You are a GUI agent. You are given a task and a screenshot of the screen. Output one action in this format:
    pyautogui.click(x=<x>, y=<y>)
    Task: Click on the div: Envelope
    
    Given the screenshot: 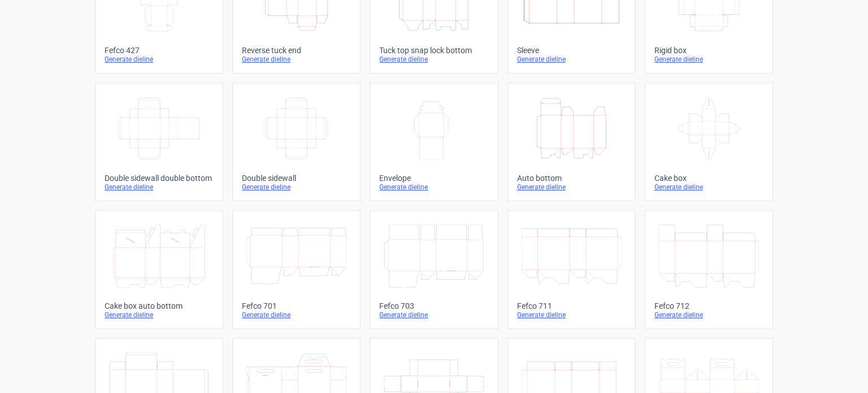 What is the action you would take?
    pyautogui.click(x=434, y=178)
    